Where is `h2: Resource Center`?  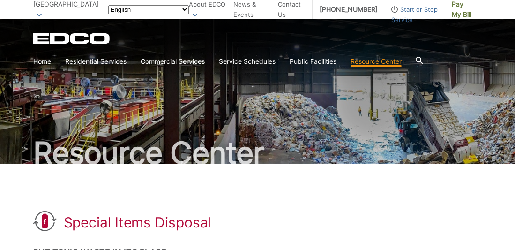
h2: Resource Center is located at coordinates (258, 153).